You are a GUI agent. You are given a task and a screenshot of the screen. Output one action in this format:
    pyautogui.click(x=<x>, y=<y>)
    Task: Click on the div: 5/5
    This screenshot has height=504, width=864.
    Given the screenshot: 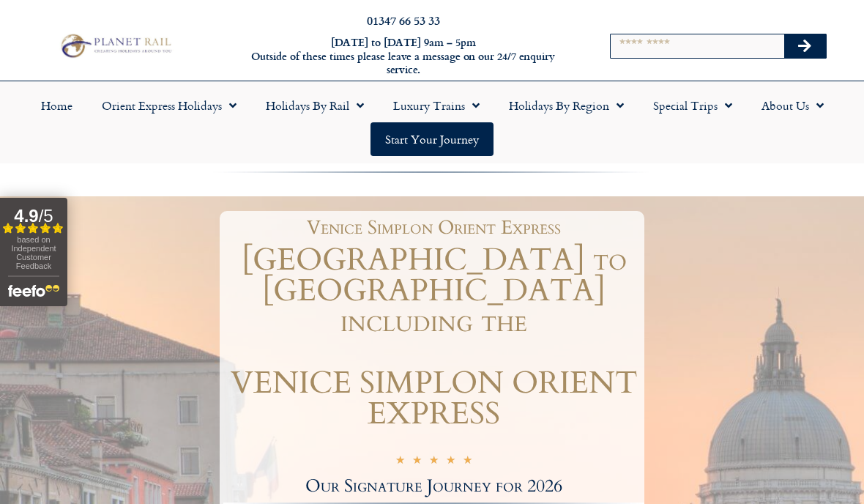 What is the action you would take?
    pyautogui.click(x=434, y=460)
    